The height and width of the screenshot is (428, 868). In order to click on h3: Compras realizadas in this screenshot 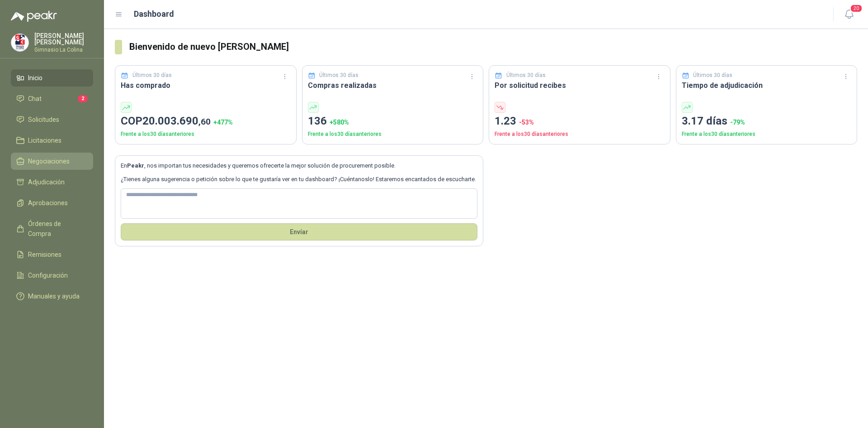, I will do `click(393, 85)`.